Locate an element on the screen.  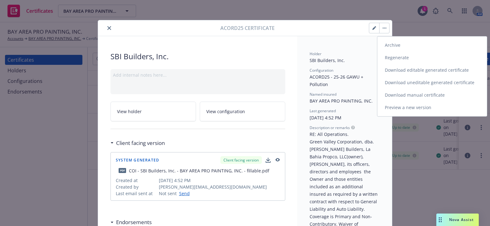
span: System Generated is located at coordinates (137, 160).